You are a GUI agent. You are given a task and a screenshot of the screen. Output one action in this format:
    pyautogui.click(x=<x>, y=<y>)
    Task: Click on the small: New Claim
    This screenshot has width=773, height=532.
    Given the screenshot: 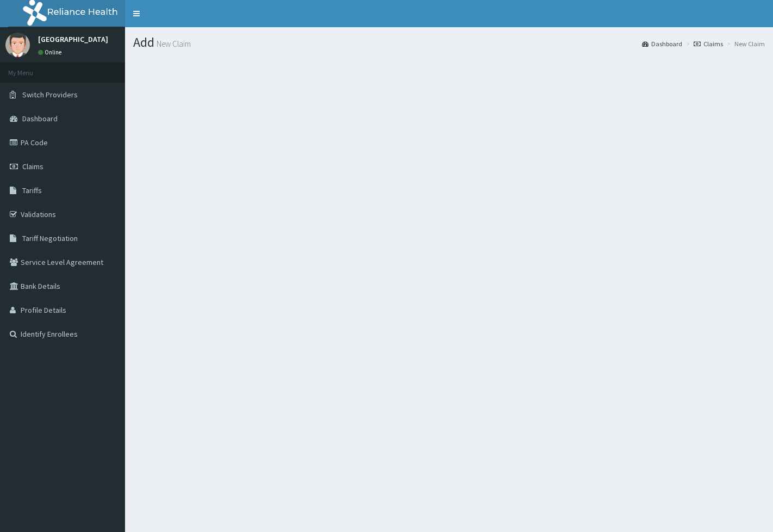 What is the action you would take?
    pyautogui.click(x=172, y=43)
    